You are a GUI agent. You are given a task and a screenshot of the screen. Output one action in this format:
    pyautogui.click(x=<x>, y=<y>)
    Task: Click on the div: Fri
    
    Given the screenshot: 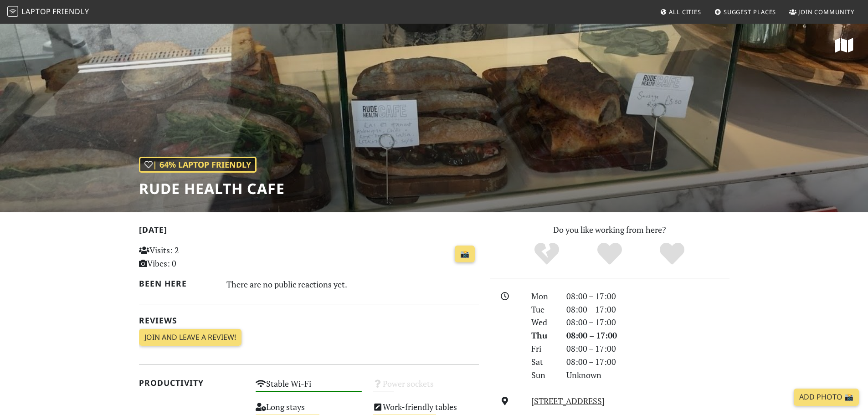 What is the action you would take?
    pyautogui.click(x=544, y=348)
    